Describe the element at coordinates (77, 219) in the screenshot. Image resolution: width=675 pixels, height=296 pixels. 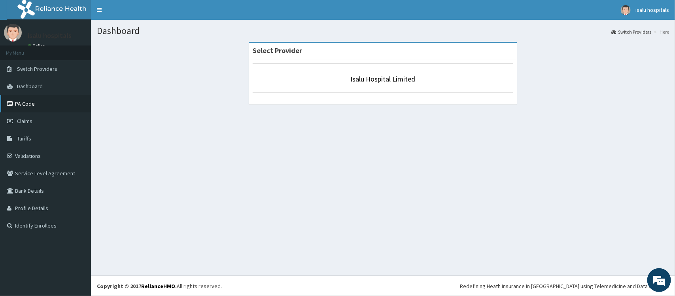
I see `textarea: Type your message and hit 'Enter'` at that location.